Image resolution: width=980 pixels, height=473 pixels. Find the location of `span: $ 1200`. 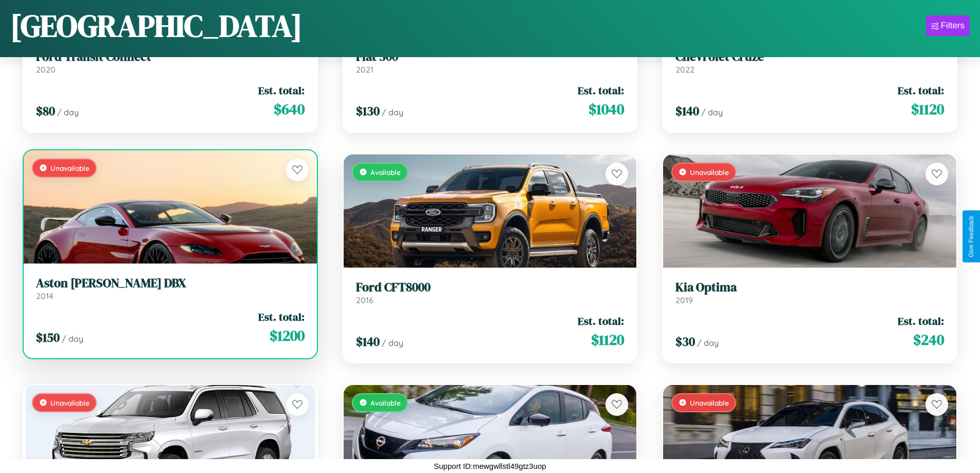

span: $ 1200 is located at coordinates (287, 335).